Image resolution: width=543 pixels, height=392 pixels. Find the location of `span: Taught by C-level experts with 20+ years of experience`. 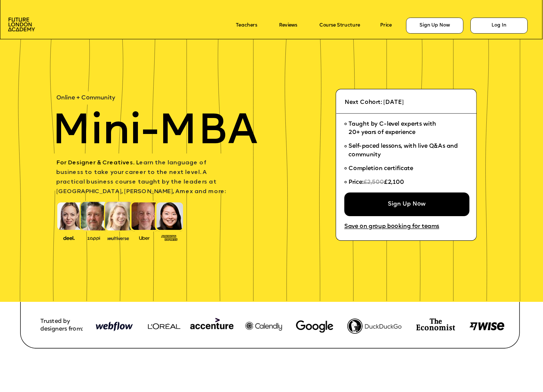

span: Taught by C-level experts with 20+ years of experience is located at coordinates (392, 129).